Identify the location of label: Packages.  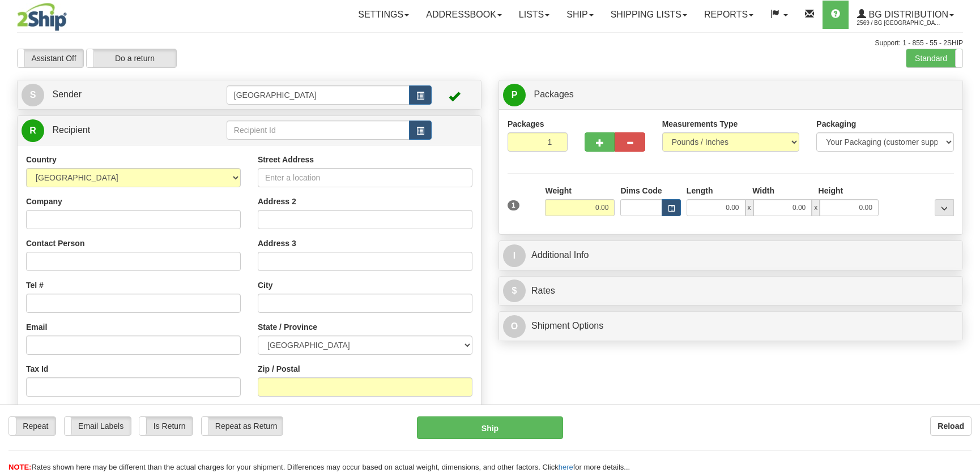
(526, 124).